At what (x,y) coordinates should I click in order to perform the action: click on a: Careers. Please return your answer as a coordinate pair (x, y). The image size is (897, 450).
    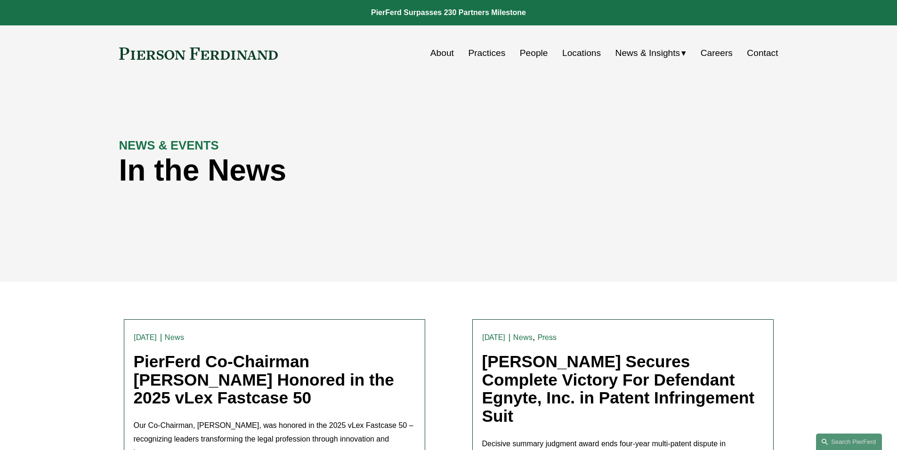
    Looking at the image, I should click on (716, 53).